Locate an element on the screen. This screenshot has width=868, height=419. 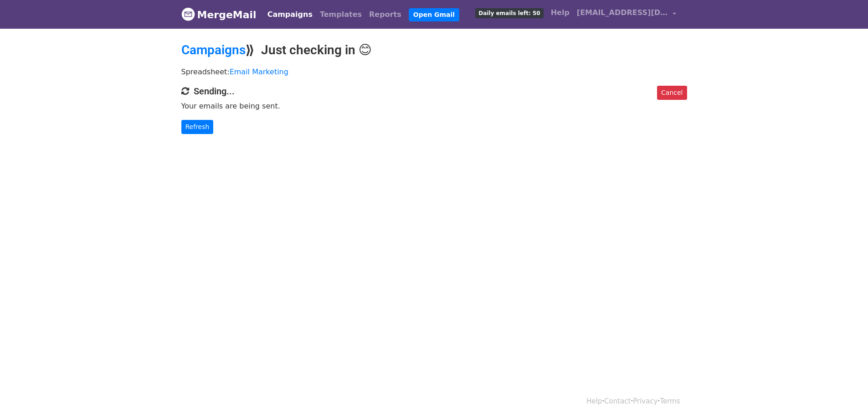
a: Cancel is located at coordinates (671, 92).